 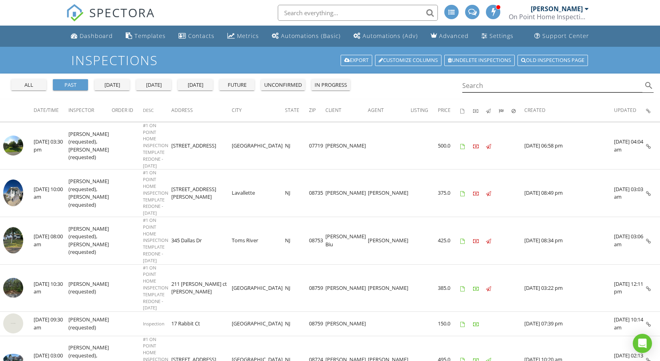 I want to click on span: Updated, so click(x=625, y=110).